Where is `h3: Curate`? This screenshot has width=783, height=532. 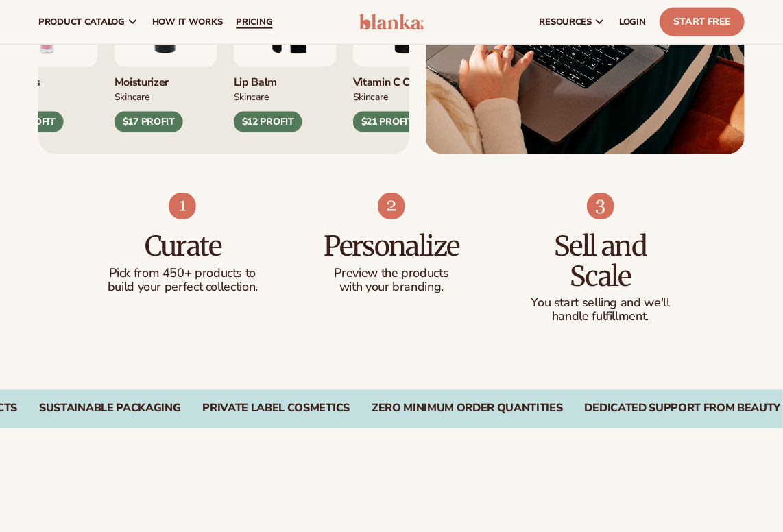 h3: Curate is located at coordinates (183, 246).